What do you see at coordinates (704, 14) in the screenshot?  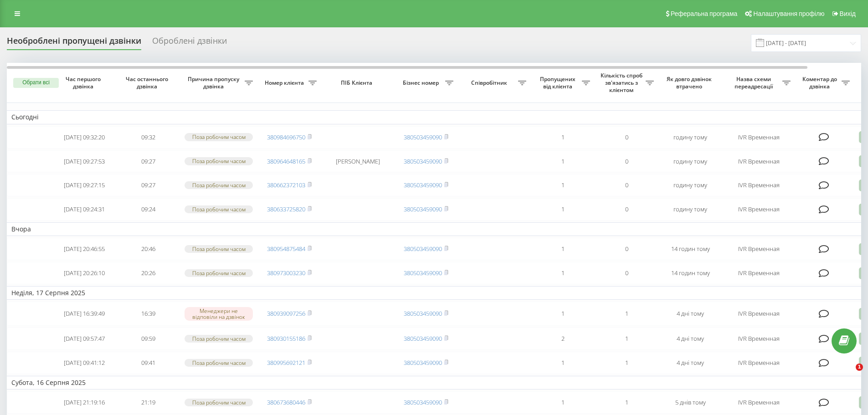 I see `span: Реферальна програма` at bounding box center [704, 14].